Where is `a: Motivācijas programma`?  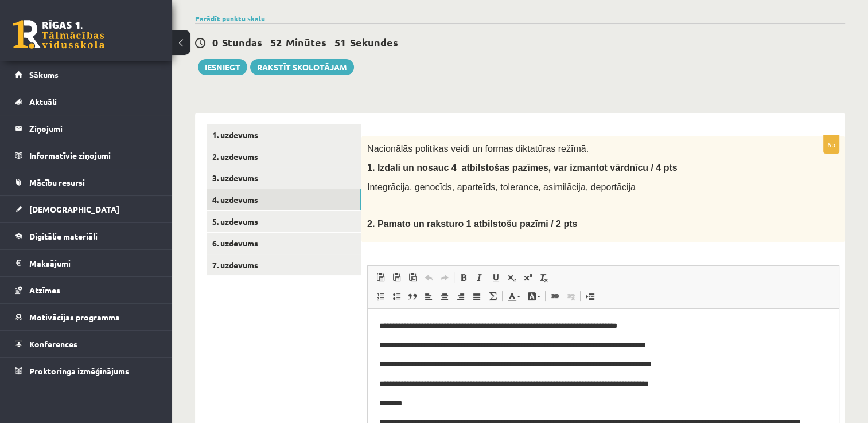 a: Motivācijas programma is located at coordinates (86, 317).